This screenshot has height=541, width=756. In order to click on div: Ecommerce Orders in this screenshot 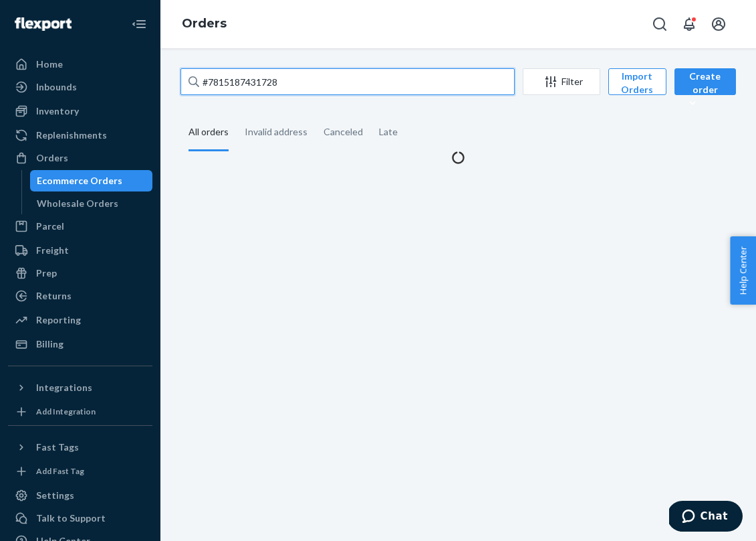, I will do `click(79, 181)`.